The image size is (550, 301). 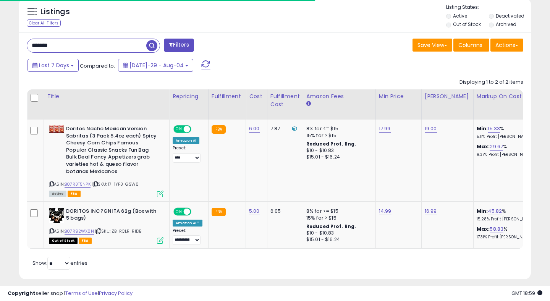 What do you see at coordinates (488, 7) in the screenshot?
I see `p: Listing States:` at bounding box center [488, 7].